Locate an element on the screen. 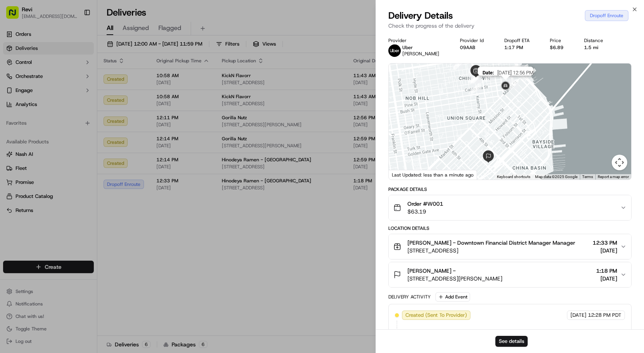 This screenshot has width=644, height=353. a: 📗Knowledge Base is located at coordinates (33, 157).